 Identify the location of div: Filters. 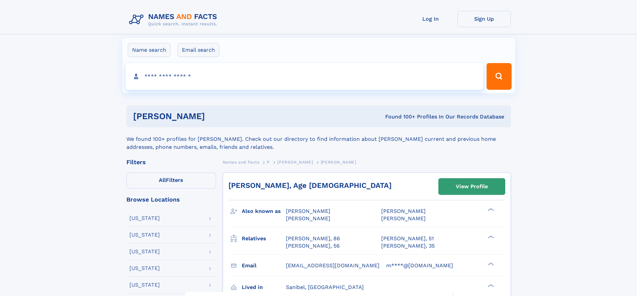
(171, 162).